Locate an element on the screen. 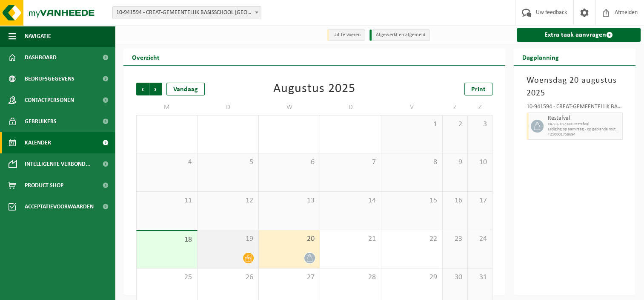 Image resolution: width=644 pixels, height=300 pixels. span: Restafval is located at coordinates (584, 118).